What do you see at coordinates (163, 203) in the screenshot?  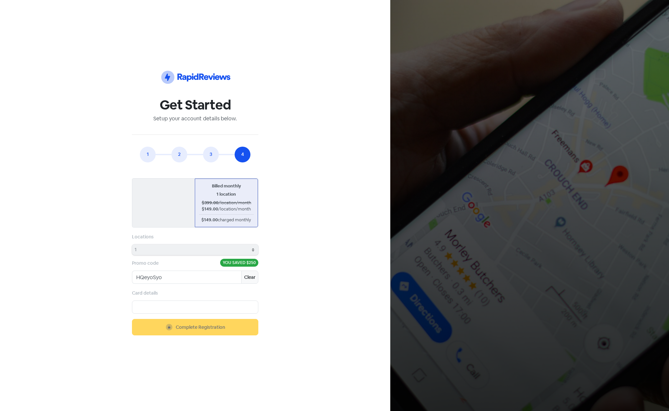 I see `div: $332.50` at bounding box center [163, 203].